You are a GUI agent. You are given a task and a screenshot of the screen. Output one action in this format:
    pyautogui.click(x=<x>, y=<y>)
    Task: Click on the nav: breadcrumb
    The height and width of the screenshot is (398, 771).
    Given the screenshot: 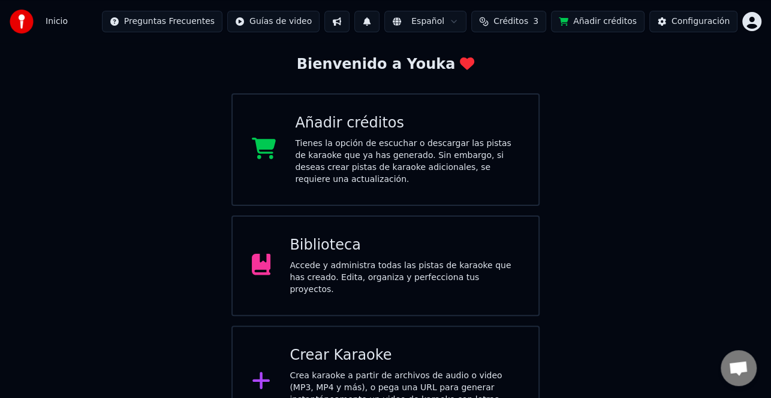 What is the action you would take?
    pyautogui.click(x=56, y=22)
    